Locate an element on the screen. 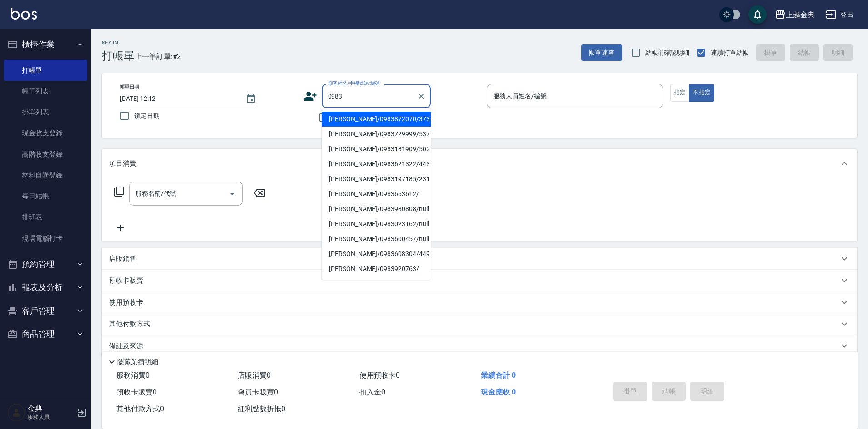 This screenshot has height=429, width=868. div: 預收卡販賣 is located at coordinates (479, 281).